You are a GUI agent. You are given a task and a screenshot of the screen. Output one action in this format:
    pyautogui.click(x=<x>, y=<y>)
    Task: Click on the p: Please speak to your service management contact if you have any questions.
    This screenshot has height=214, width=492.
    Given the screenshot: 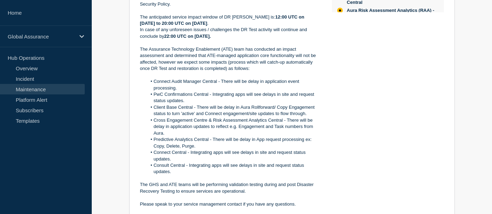 What is the action you would take?
    pyautogui.click(x=230, y=204)
    